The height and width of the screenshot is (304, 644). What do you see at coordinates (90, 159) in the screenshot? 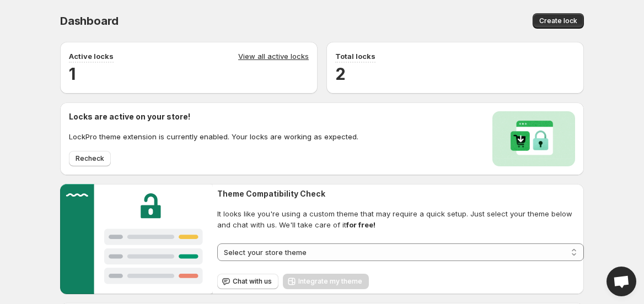
I see `span: Recheck` at bounding box center [90, 159].